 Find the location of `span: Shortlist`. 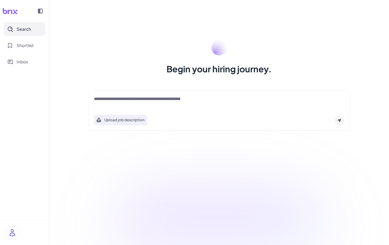

span: Shortlist is located at coordinates (25, 45).